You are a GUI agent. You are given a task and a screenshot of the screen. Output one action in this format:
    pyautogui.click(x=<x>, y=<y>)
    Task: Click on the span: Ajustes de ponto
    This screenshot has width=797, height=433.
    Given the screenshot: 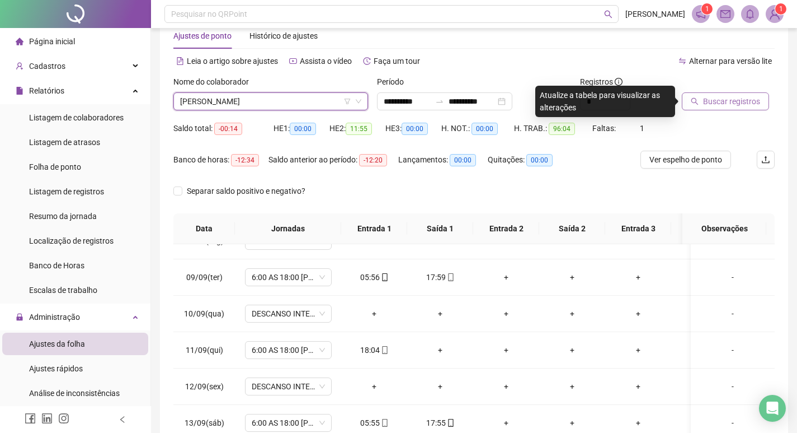 What is the action you would take?
    pyautogui.click(x=203, y=36)
    